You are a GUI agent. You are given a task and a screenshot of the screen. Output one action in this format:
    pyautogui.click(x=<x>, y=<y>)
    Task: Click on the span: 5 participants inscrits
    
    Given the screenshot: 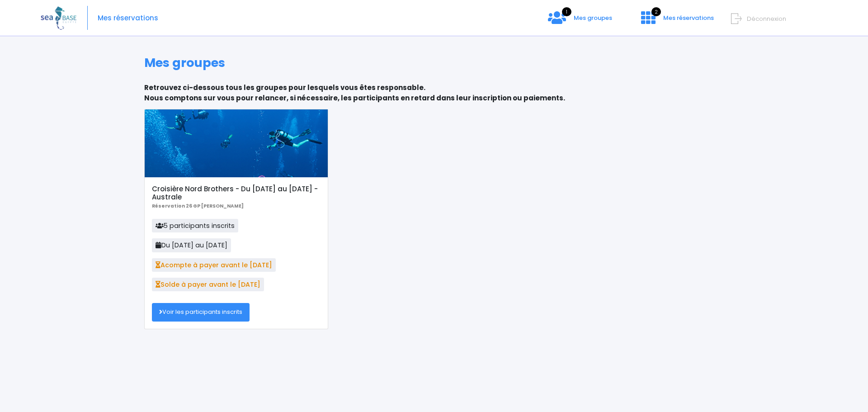 What is the action you would take?
    pyautogui.click(x=195, y=226)
    